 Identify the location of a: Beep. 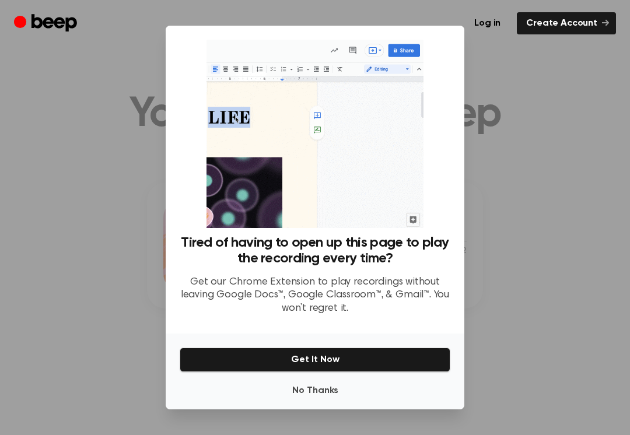
(47, 23).